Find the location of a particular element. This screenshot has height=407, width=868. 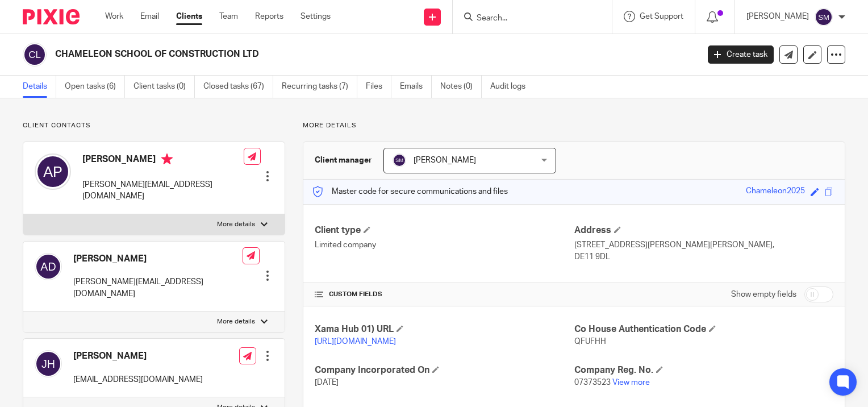

a: Recurring tasks (7) is located at coordinates (320, 86).